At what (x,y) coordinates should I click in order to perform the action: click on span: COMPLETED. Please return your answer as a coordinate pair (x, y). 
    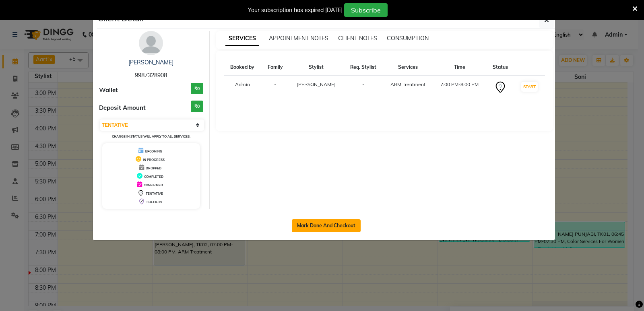
    Looking at the image, I should click on (154, 177).